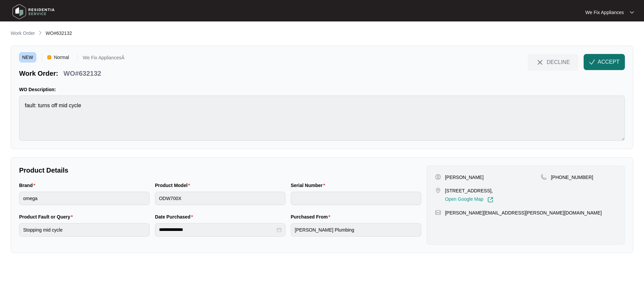 This screenshot has height=308, width=644. I want to click on a: Work Order, so click(23, 33).